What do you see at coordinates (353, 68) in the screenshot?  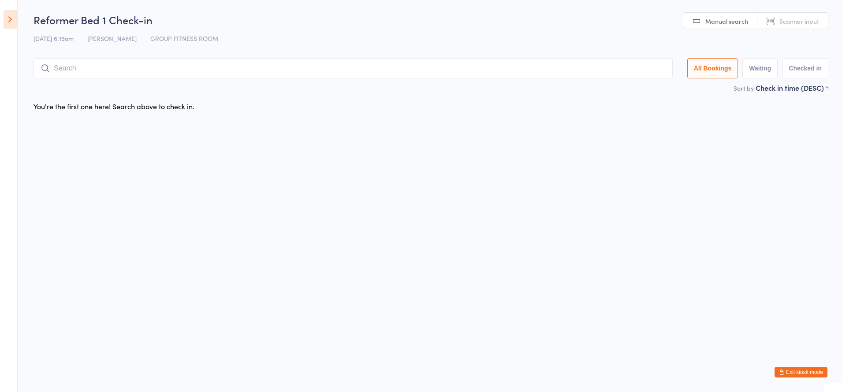 I see `input: Search` at bounding box center [353, 68].